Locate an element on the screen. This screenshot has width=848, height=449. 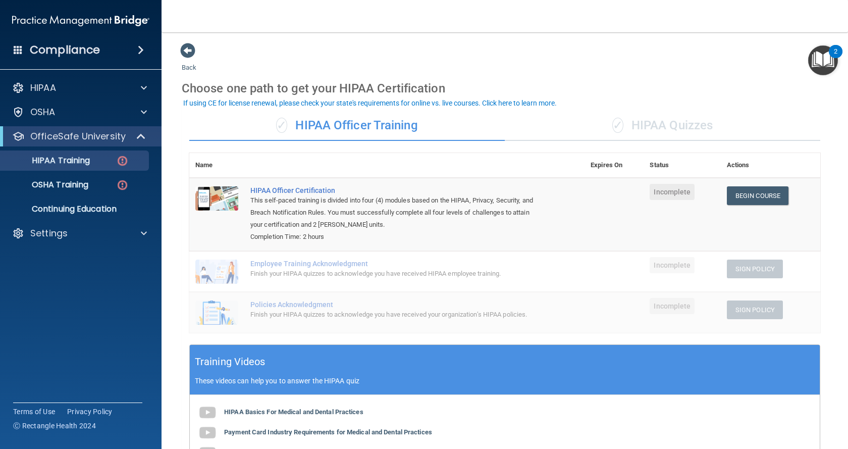
div: Completion Time: 2 hours is located at coordinates (392, 237).